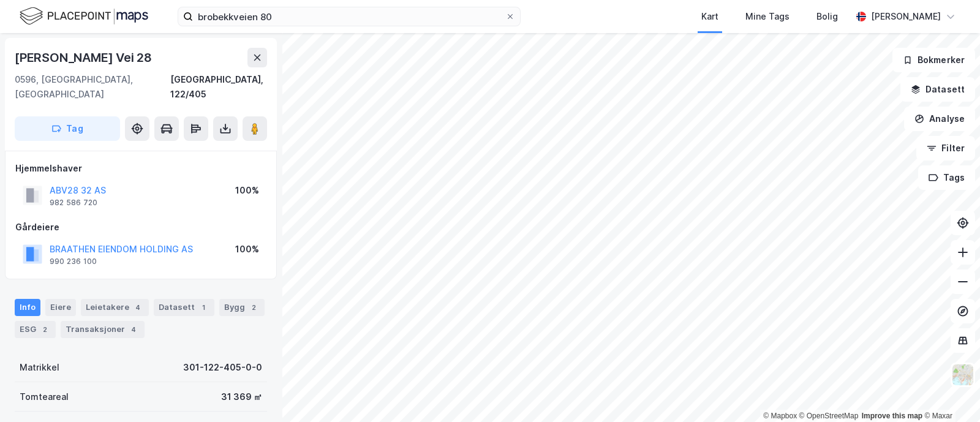 This screenshot has width=980, height=422. Describe the element at coordinates (938, 90) in the screenshot. I see `button: Datasett` at that location.